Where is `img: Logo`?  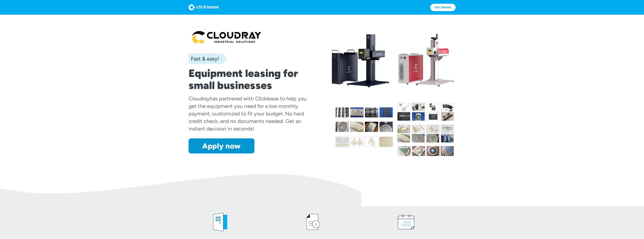 img: Logo is located at coordinates (204, 7).